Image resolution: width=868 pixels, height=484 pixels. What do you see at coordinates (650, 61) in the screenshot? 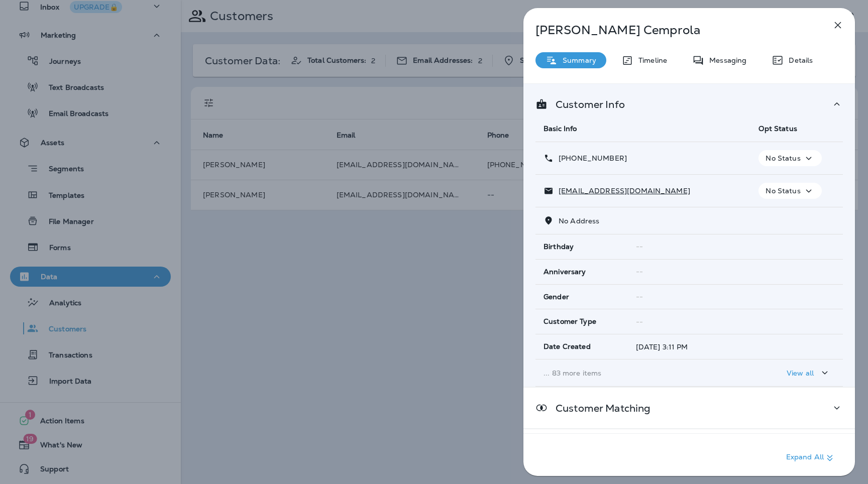
I see `p: Timeline` at bounding box center [650, 61].